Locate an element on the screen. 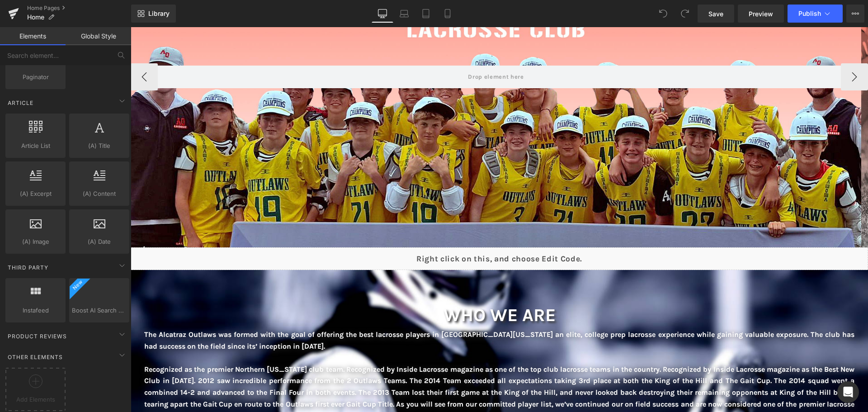  a: Global Style is located at coordinates (98, 36).